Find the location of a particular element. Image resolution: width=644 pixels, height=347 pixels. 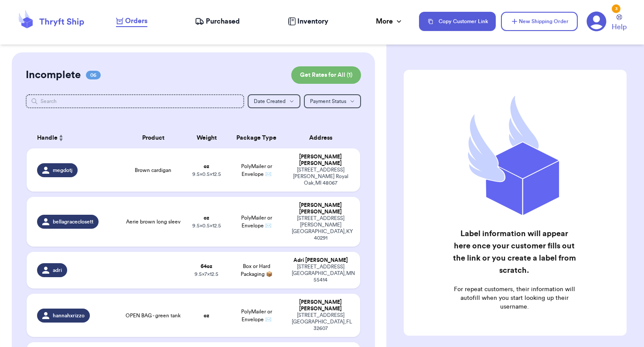

div: 3 is located at coordinates (616, 9).